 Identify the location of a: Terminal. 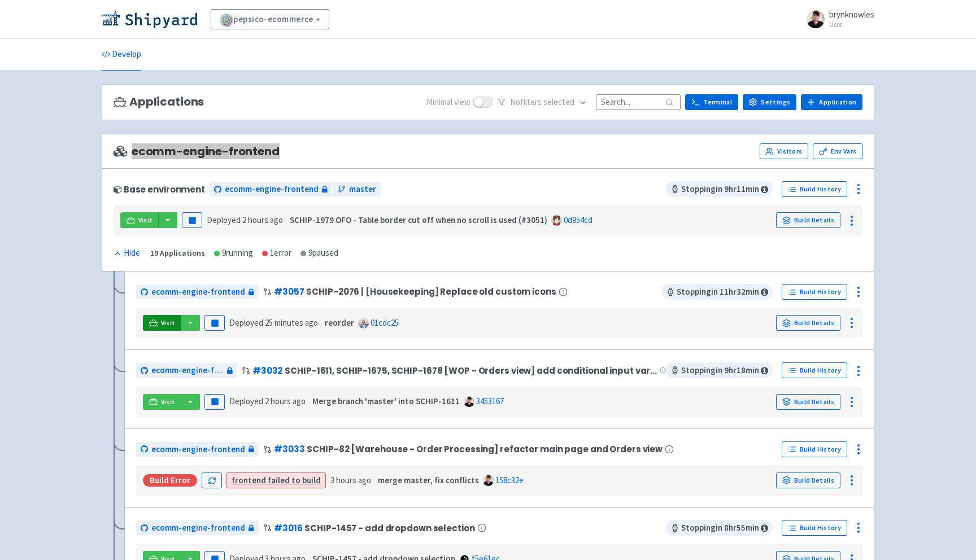
(712, 102).